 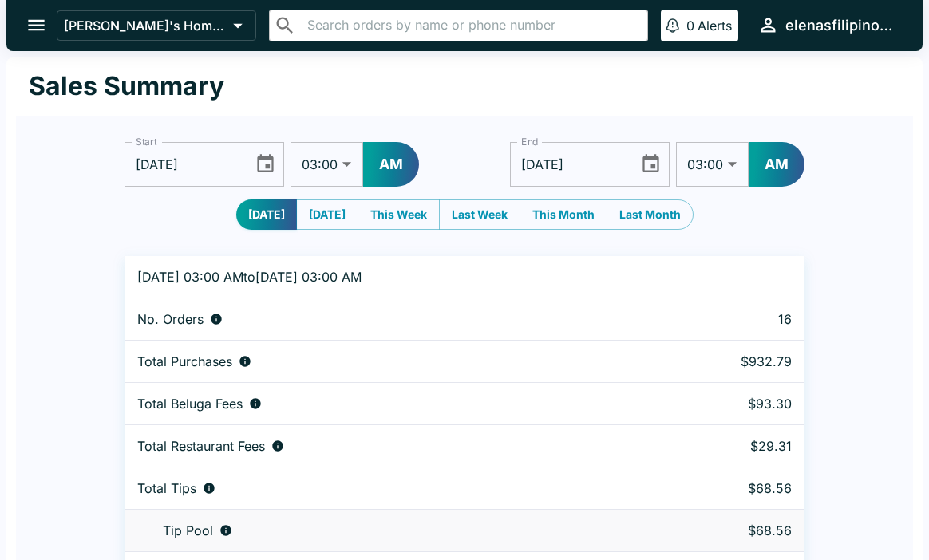 What do you see at coordinates (720, 361) in the screenshot?
I see `p: $932.79` at bounding box center [720, 361].